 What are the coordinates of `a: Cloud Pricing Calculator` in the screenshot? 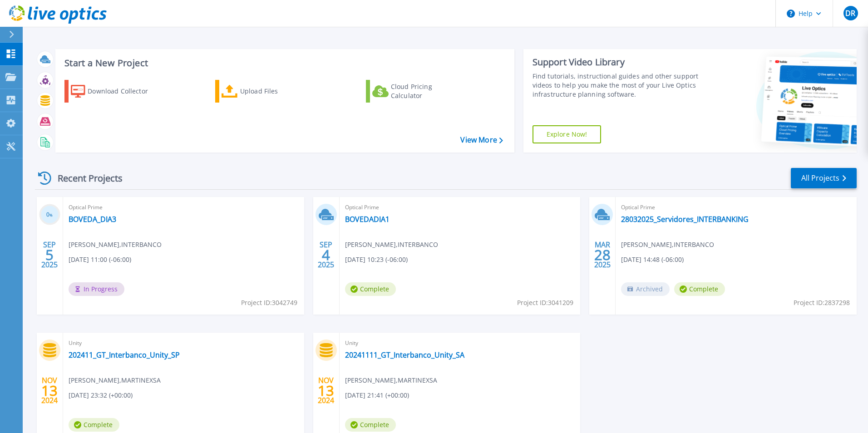 It's located at (417, 91).